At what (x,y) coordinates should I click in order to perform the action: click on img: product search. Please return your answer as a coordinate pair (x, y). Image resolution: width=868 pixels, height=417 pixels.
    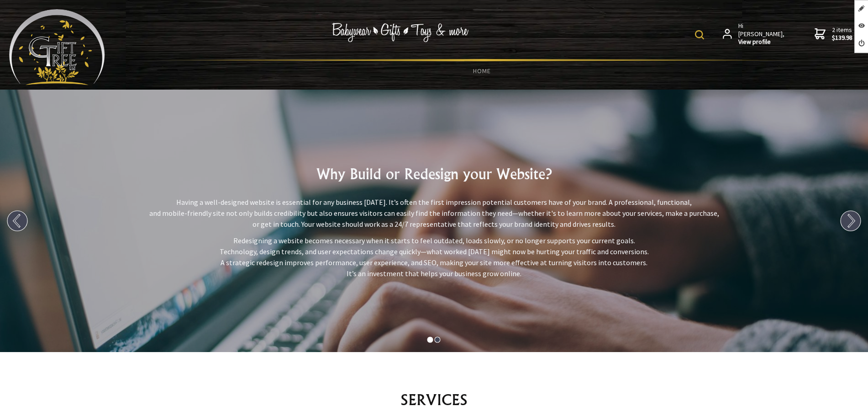
    Looking at the image, I should click on (699, 35).